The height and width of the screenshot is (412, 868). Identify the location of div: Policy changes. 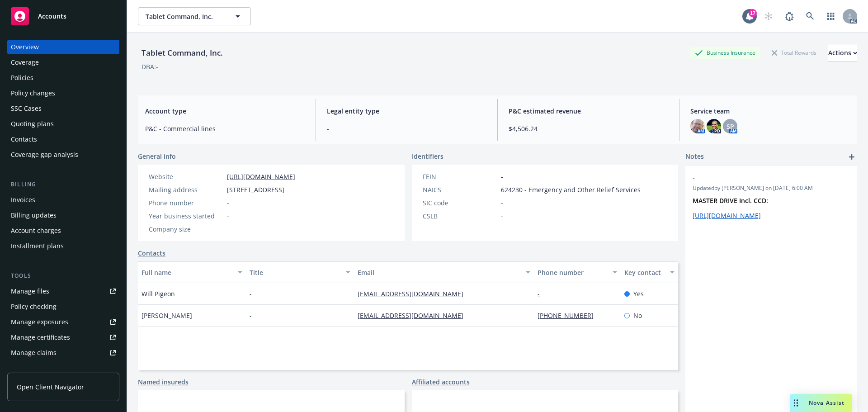
(33, 93).